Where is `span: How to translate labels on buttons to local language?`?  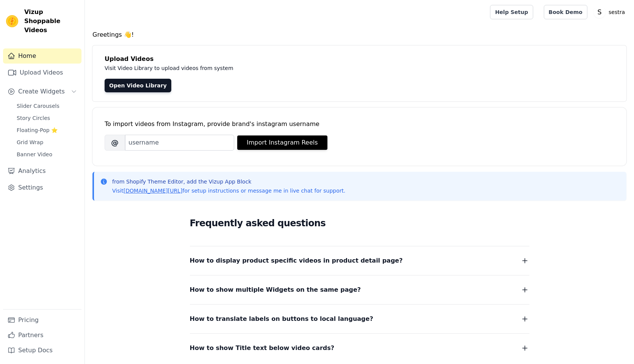
span: How to translate labels on buttons to local language? is located at coordinates (281, 319).